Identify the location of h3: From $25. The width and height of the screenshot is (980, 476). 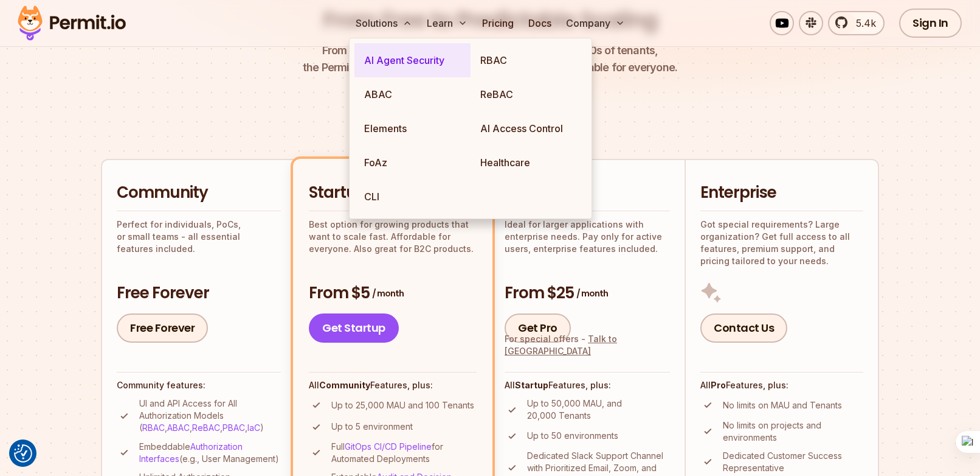
(588, 293).